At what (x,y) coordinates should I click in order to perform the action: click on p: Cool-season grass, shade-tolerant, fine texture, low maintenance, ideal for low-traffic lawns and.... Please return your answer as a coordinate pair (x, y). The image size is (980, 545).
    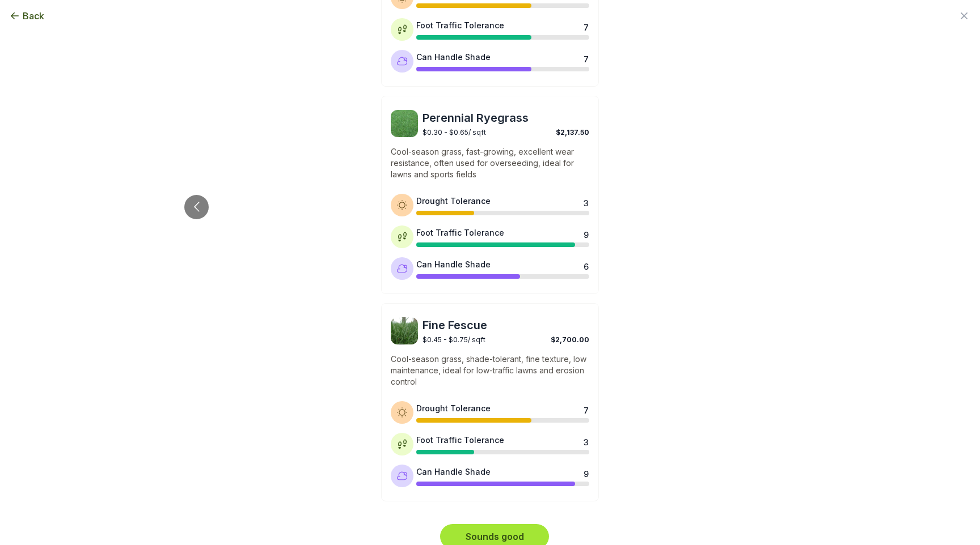
    Looking at the image, I should click on (490, 370).